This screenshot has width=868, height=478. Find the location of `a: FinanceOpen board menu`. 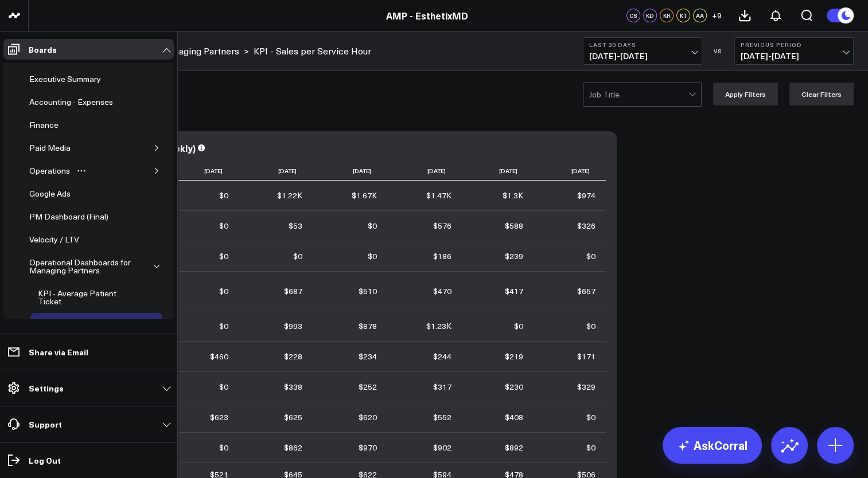

a: FinanceOpen board menu is located at coordinates (52, 125).